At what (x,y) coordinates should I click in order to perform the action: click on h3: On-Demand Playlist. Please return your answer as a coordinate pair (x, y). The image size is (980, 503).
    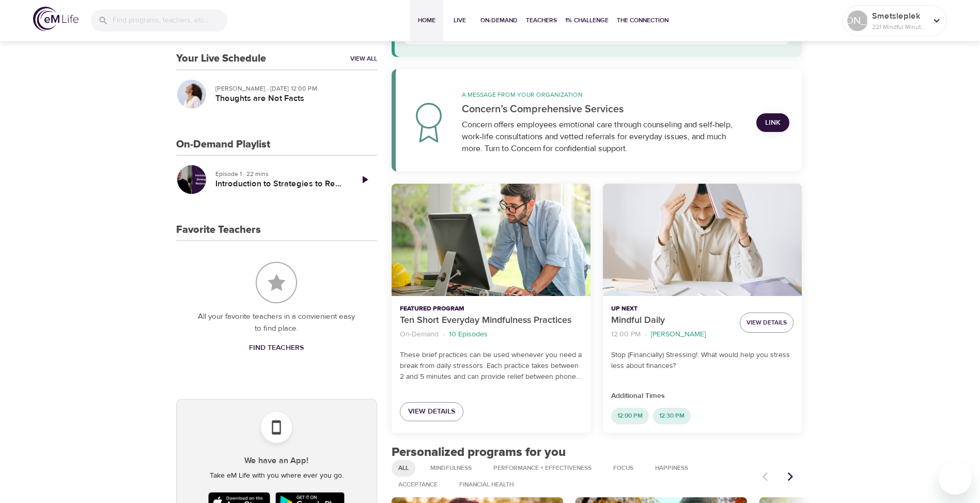
    Looking at the image, I should click on (223, 144).